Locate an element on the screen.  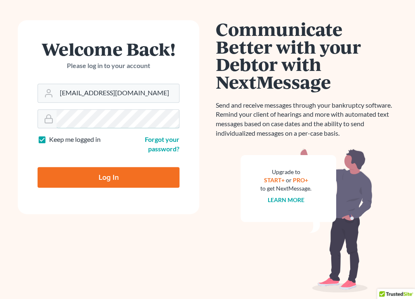
h1: Communicate Better with your Debtor with NextMessage is located at coordinates (306, 55).